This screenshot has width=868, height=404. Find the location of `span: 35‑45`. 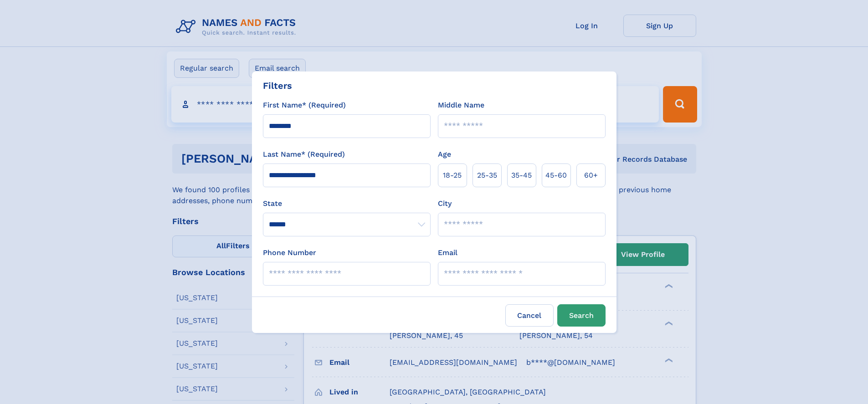

span: 35‑45 is located at coordinates (521, 176).